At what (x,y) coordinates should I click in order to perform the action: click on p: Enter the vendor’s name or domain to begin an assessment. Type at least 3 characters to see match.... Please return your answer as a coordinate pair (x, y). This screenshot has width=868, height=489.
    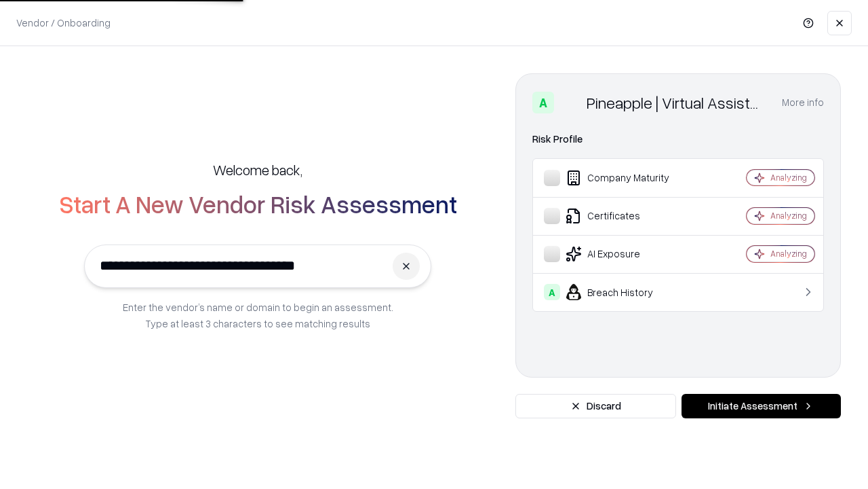
    Looking at the image, I should click on (258, 315).